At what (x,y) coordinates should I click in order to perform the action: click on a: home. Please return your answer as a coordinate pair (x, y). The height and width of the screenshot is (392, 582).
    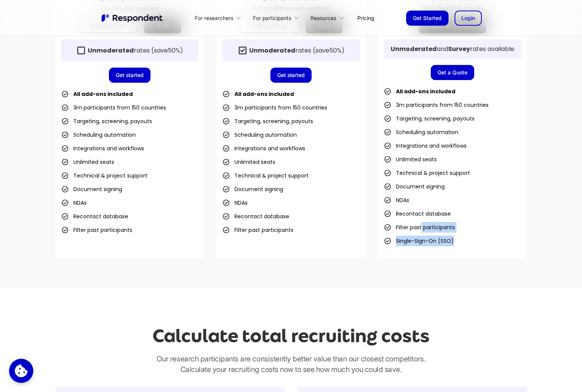
    Looking at the image, I should click on (133, 18).